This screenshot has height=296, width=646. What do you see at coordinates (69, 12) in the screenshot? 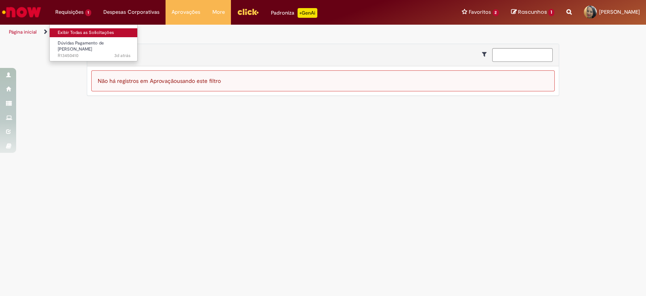
I see `span: Requisições` at bounding box center [69, 12].